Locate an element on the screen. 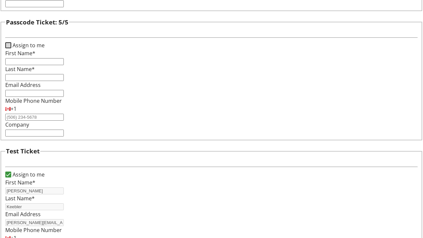  h3: Passcode Ticket: 5/5 is located at coordinates (37, 22).